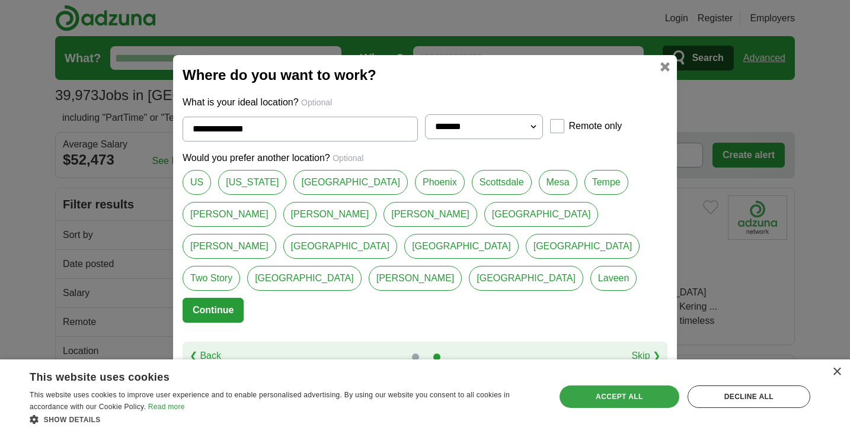 This screenshot has height=434, width=850. What do you see at coordinates (836, 372) in the screenshot?
I see `div: Close` at bounding box center [836, 372].